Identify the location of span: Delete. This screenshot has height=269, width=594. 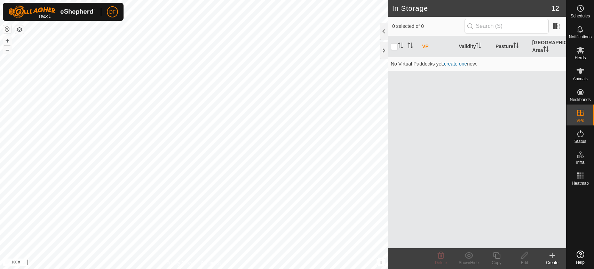
(441, 263).